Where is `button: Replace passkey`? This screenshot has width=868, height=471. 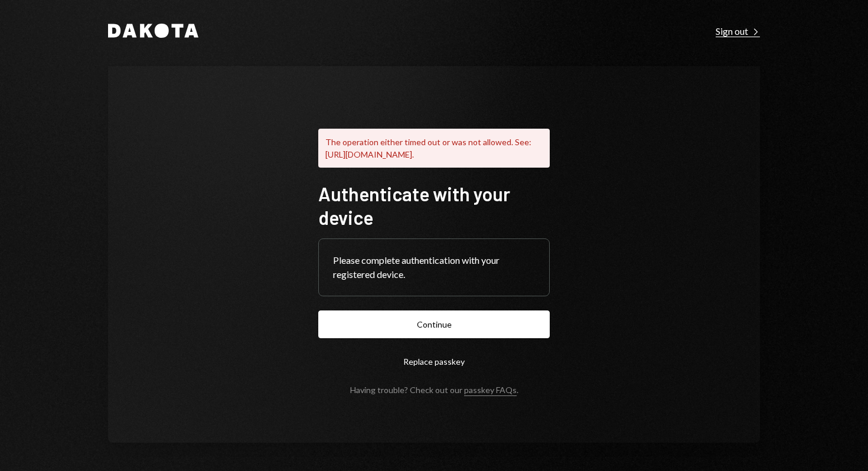 button: Replace passkey is located at coordinates (434, 361).